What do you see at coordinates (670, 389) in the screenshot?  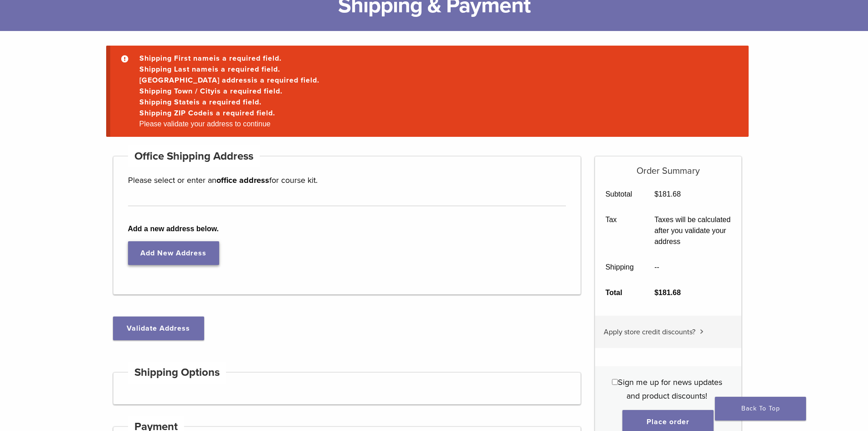 I see `span: Sign me up for news updates and product discounts!` at bounding box center [670, 389].